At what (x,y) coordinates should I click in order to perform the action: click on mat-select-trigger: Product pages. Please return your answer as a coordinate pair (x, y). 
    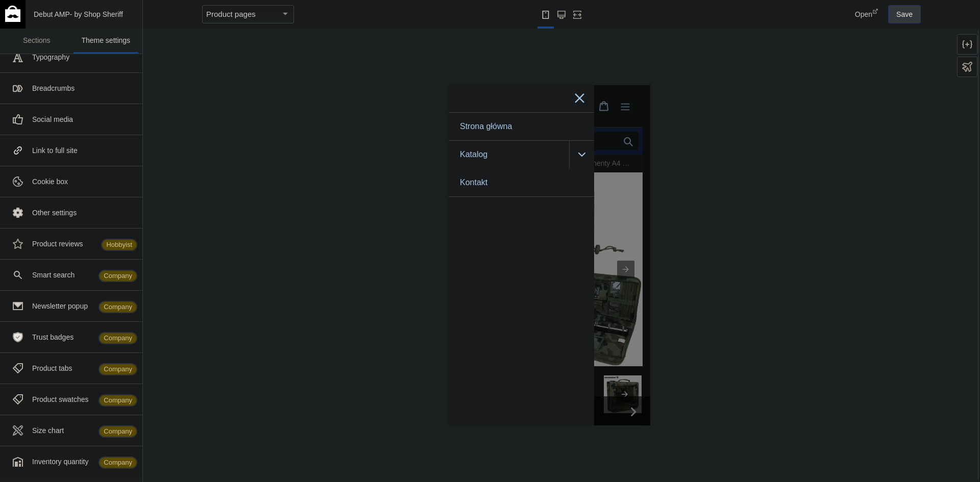
    Looking at the image, I should click on (231, 13).